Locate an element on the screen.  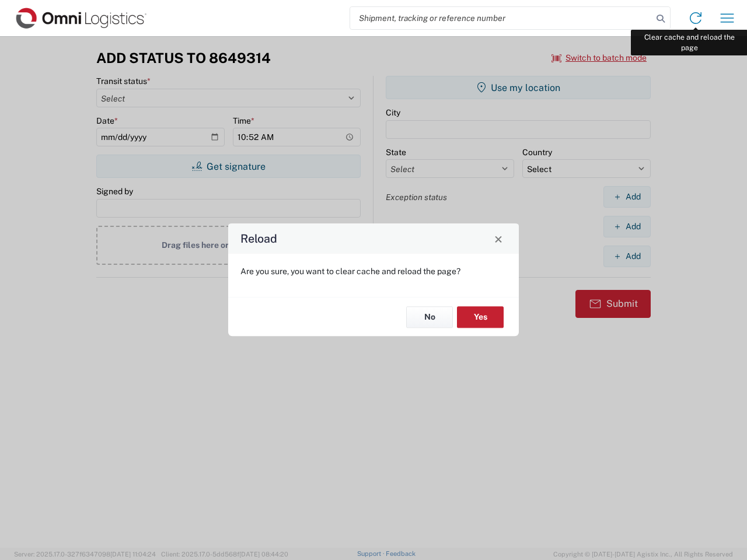
button: No is located at coordinates (430, 317).